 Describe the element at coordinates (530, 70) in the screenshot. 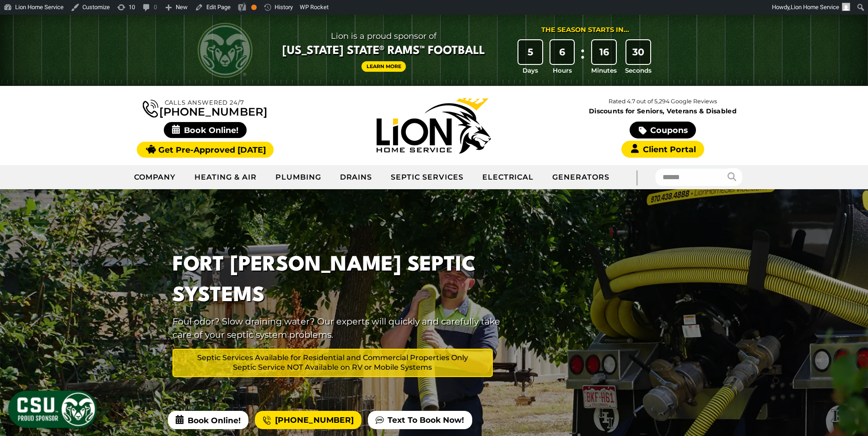

I see `span: Days` at that location.